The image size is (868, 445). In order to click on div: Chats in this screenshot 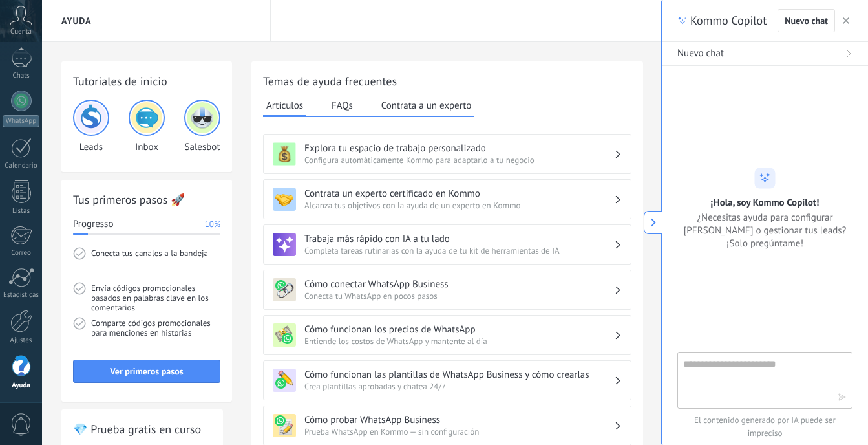, I will do `click(22, 76)`.